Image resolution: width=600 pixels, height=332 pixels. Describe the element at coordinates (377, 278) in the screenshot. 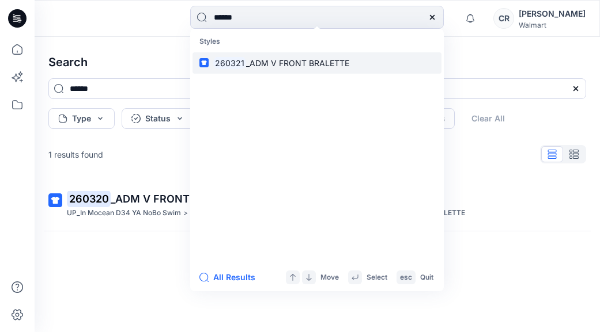

I see `p: Select` at that location.